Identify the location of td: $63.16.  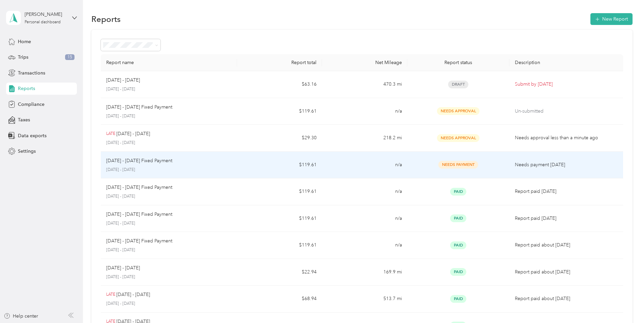
(279, 85).